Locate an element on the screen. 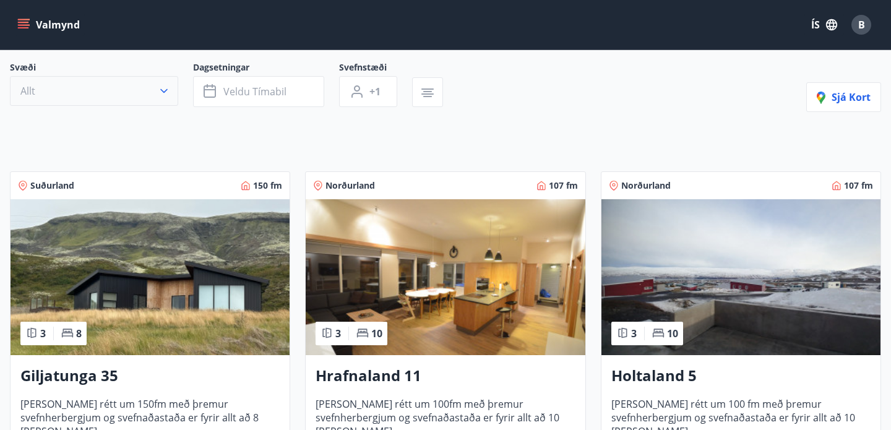 The image size is (891, 430). button: Sjá kort is located at coordinates (844, 97).